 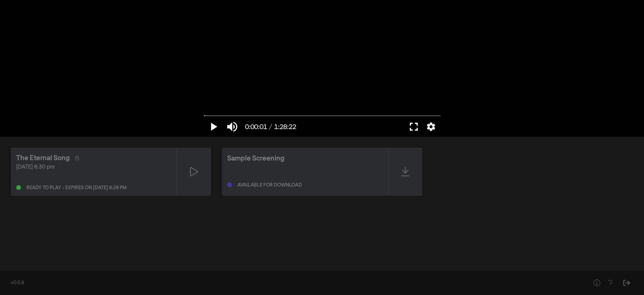 I want to click on button: Sign Out, so click(x=626, y=283).